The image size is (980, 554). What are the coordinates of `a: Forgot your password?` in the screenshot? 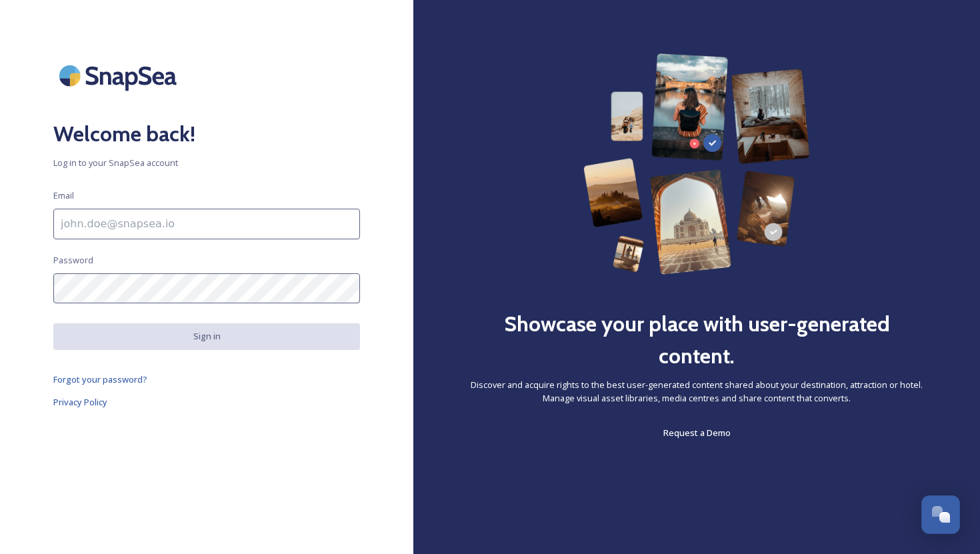 It's located at (207, 379).